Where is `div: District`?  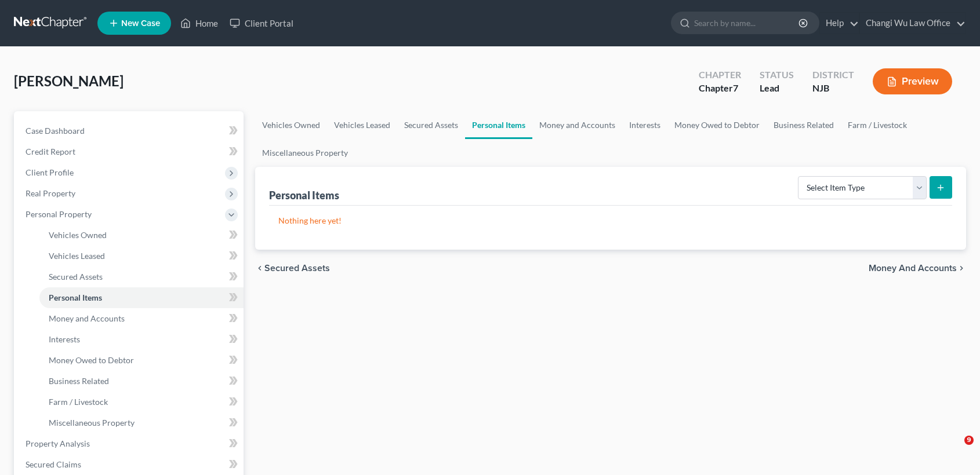 div: District is located at coordinates (833, 75).